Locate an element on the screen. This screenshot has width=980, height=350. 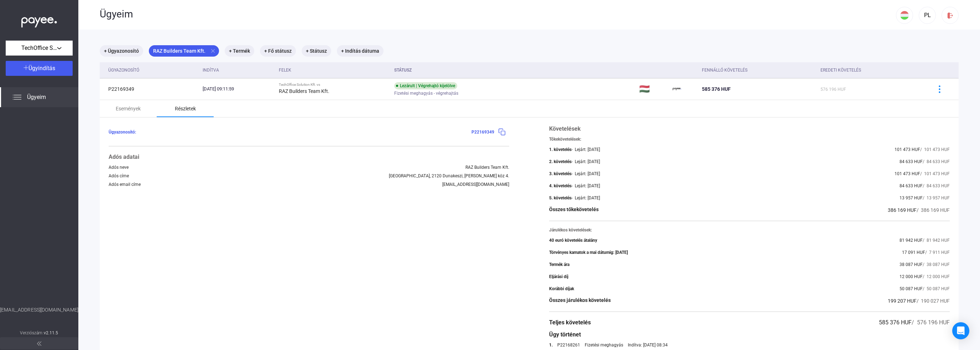
img: list.svg is located at coordinates (17, 97).